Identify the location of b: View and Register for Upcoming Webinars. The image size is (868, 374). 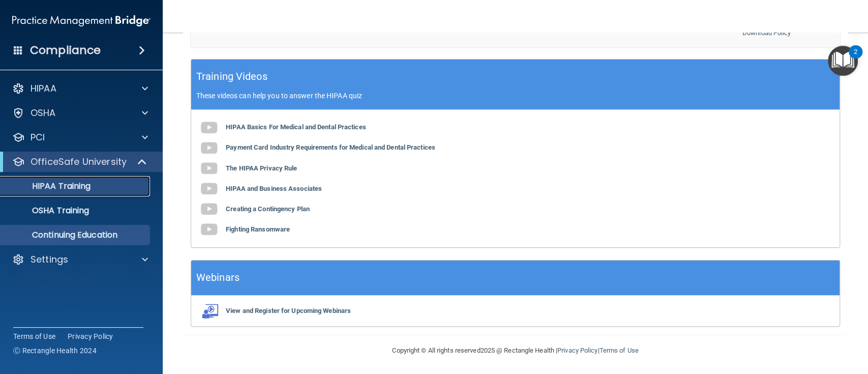
(288, 310).